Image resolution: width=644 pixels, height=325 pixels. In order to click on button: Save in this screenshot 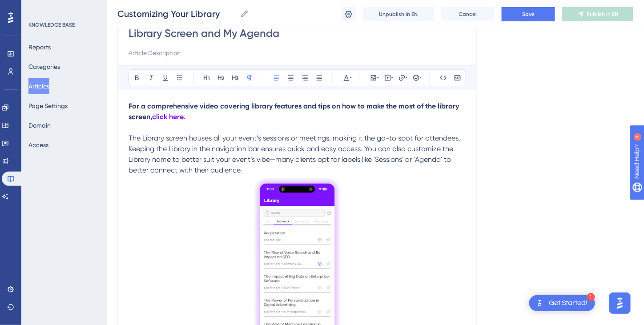, I will do `click(528, 14)`.